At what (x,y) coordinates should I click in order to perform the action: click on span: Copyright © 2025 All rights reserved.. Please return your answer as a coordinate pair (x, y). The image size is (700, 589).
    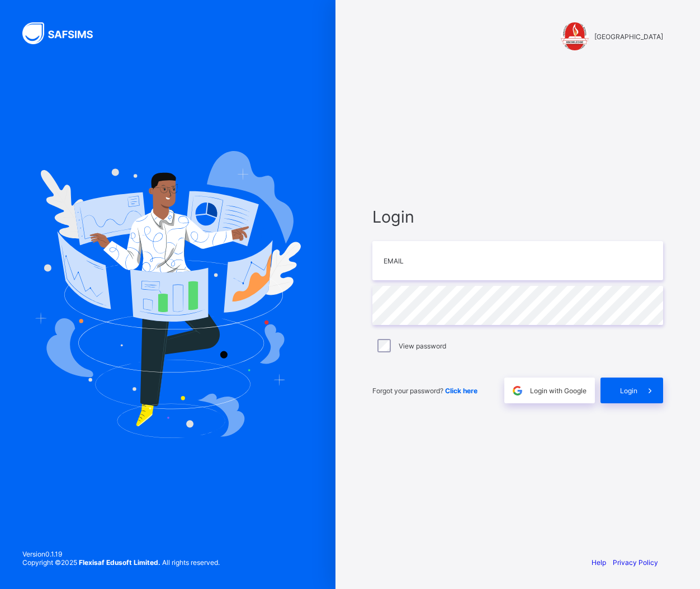
    Looking at the image, I should click on (121, 562).